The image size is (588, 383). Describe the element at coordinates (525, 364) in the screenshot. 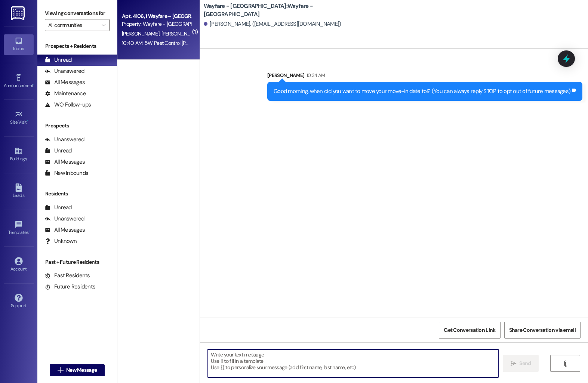

I see `span: Send` at that location.